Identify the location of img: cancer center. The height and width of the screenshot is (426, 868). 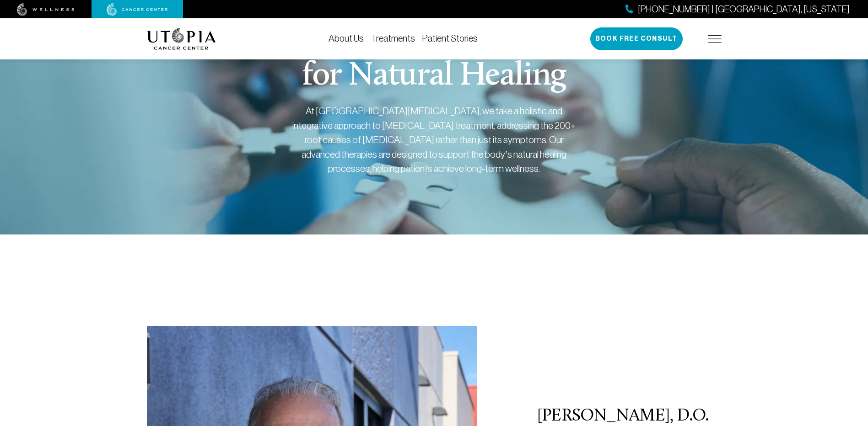
(138, 9).